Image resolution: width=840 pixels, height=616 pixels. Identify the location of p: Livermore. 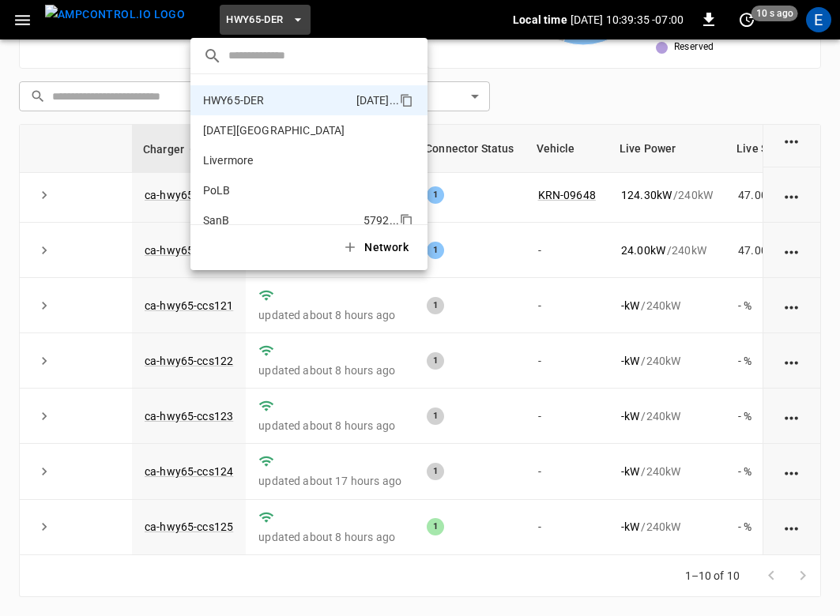
(282, 160).